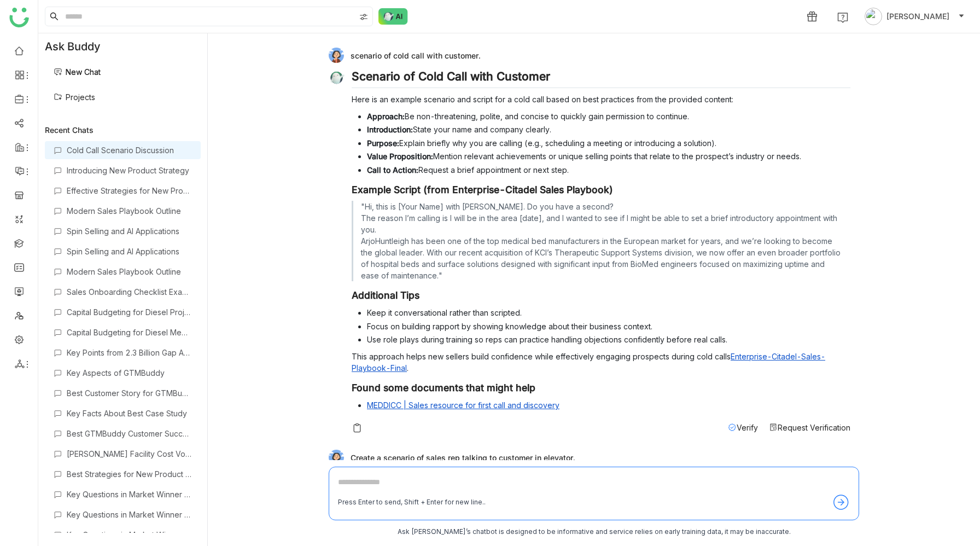 This screenshot has height=546, width=980. I want to click on img: search-type.svg, so click(364, 17).